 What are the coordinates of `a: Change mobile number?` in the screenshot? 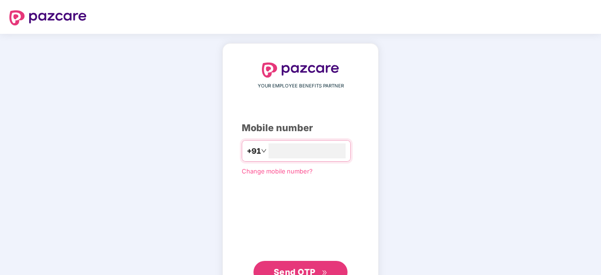 It's located at (277, 171).